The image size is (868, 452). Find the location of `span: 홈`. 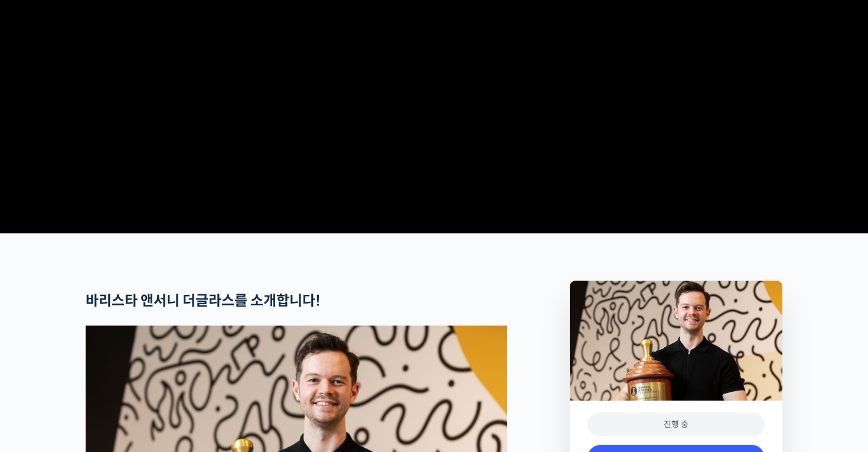

span: 홈 is located at coordinates (40, 376).